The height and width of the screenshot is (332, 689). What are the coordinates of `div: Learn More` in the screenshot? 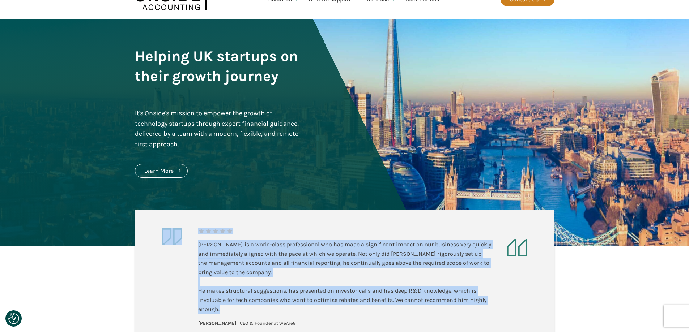 It's located at (159, 171).